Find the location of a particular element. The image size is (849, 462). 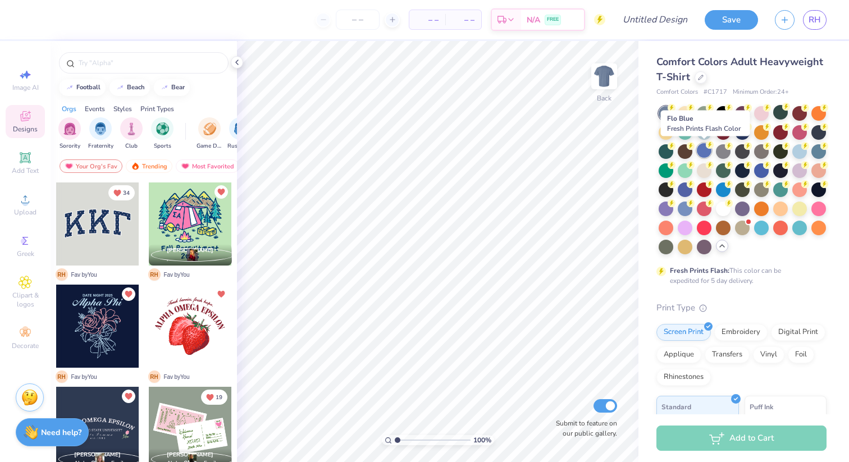

span: Rush & Bid is located at coordinates (240, 146).